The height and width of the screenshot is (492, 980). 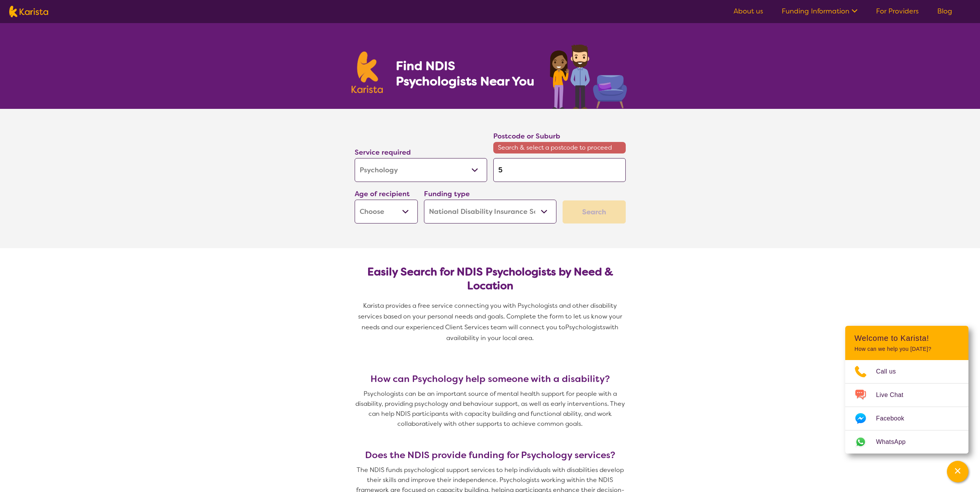 I want to click on div: Channel Menu, so click(x=907, y=390).